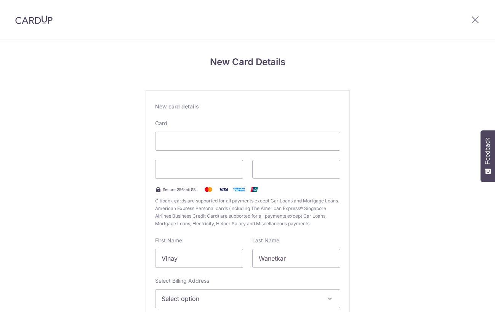 The image size is (495, 312). I want to click on label: Select Billing Address, so click(182, 281).